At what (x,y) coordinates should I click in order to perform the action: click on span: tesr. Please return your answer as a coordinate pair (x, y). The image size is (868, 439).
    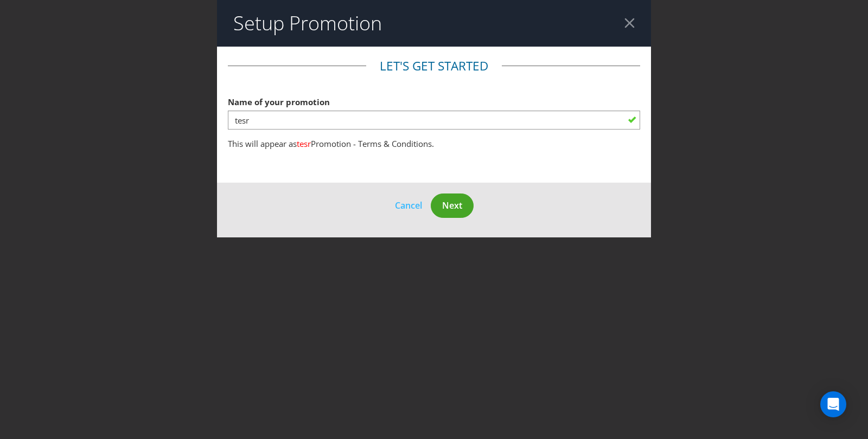
    Looking at the image, I should click on (304, 144).